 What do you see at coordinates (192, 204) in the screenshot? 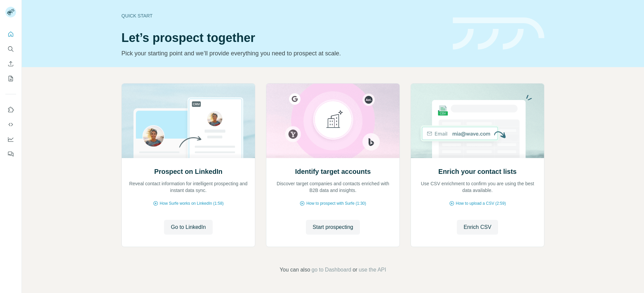
I see `span: How Surfe works on LinkedIn (1:58)` at bounding box center [192, 204].